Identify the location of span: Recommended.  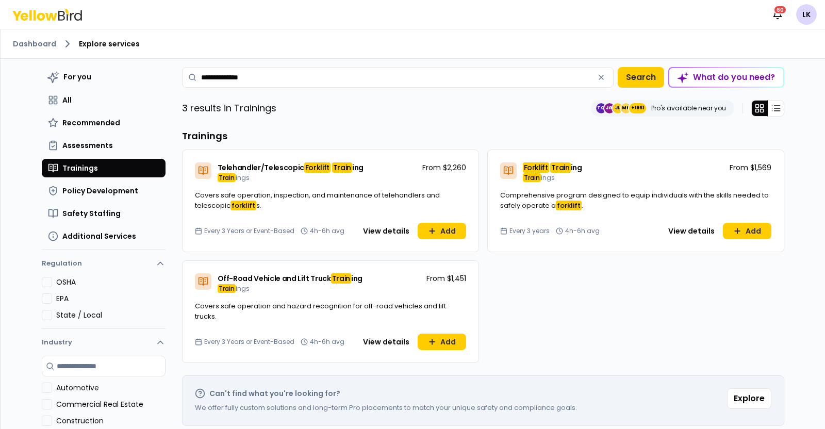
(91, 123).